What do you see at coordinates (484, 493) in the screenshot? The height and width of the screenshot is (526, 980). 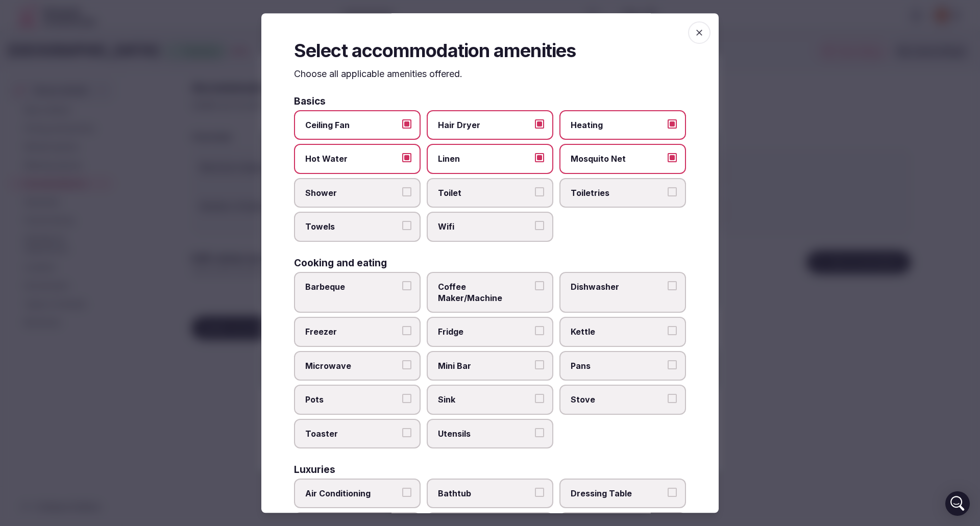 I see `span: Bathtub` at bounding box center [484, 493].